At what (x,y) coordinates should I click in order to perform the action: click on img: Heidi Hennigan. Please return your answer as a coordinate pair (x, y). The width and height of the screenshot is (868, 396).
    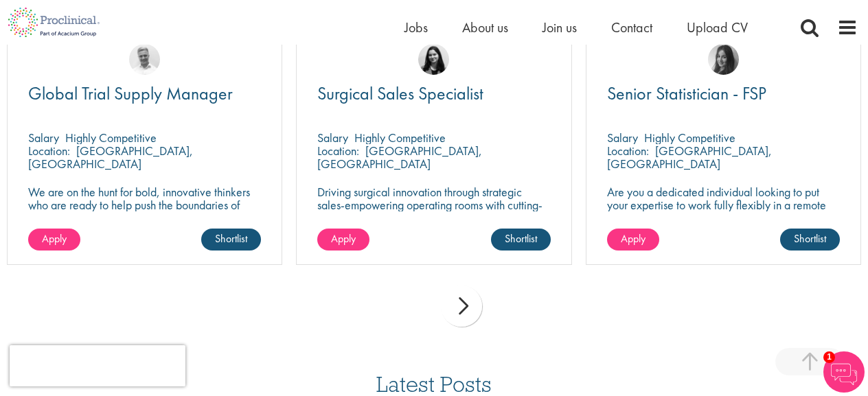
    Looking at the image, I should click on (723, 59).